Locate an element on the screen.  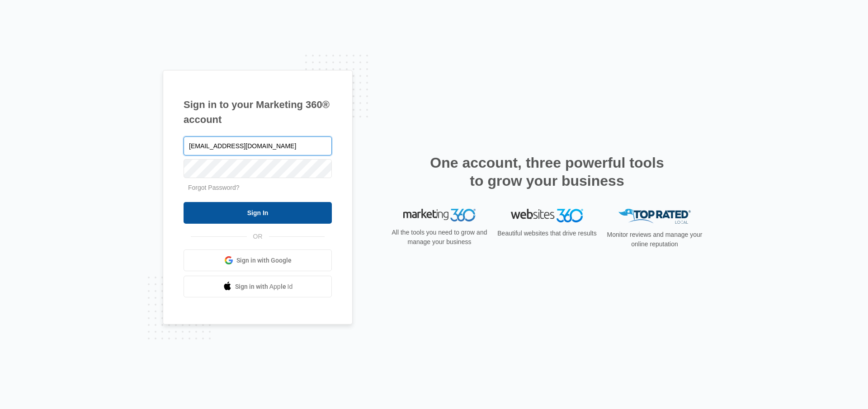
img: Websites 360 is located at coordinates (547, 215).